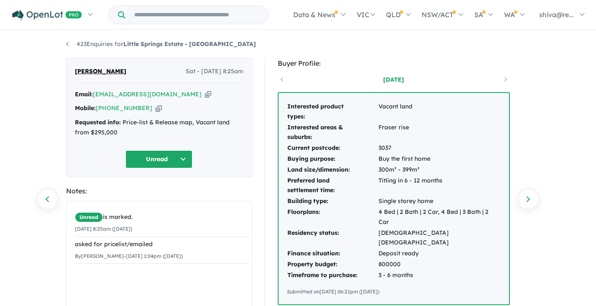  I want to click on td: Property budget:, so click(332, 264).